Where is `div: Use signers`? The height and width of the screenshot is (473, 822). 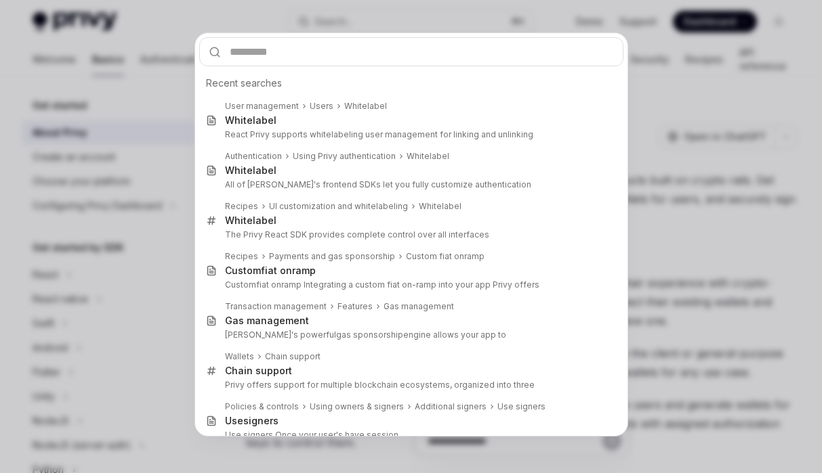 div: Use signers is located at coordinates (521, 407).